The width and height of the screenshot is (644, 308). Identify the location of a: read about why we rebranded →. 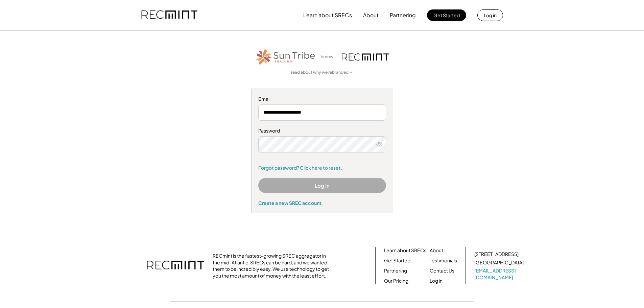
(322, 73).